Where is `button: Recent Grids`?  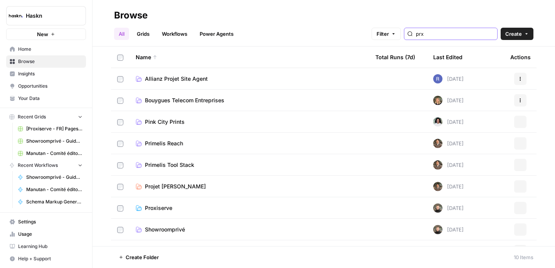
button: Recent Grids is located at coordinates (46, 117).